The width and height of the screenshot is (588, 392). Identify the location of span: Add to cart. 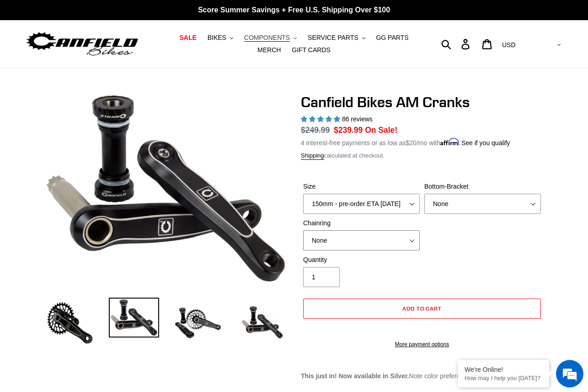
(422, 308).